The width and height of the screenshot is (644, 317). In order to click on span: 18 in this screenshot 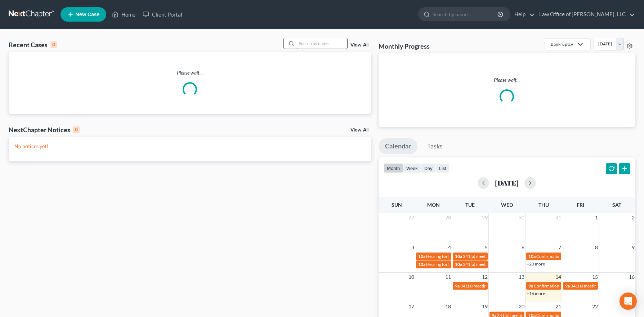, I will do `click(448, 307)`.